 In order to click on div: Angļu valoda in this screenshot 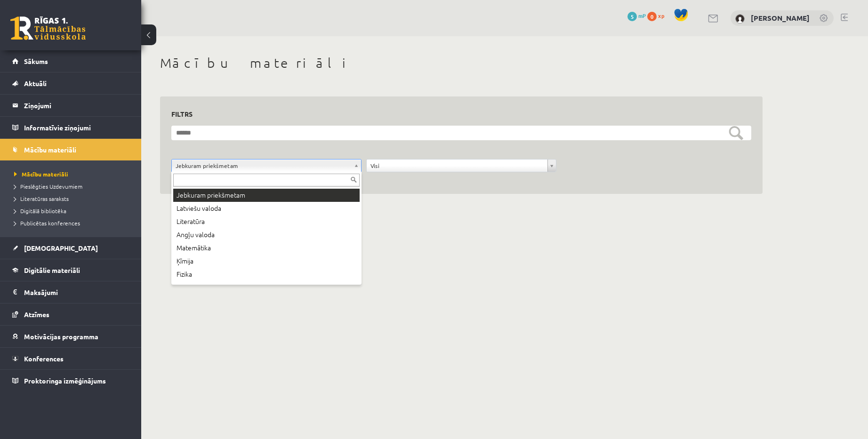, I will do `click(267, 235)`.